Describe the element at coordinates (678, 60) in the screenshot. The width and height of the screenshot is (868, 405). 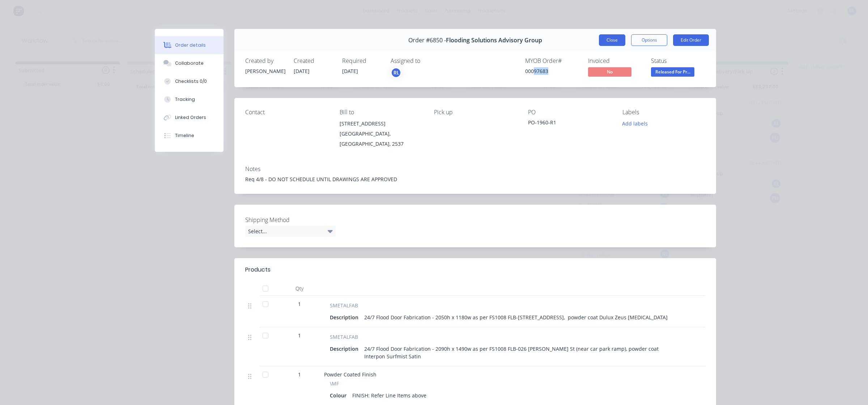
I see `div: Status` at that location.